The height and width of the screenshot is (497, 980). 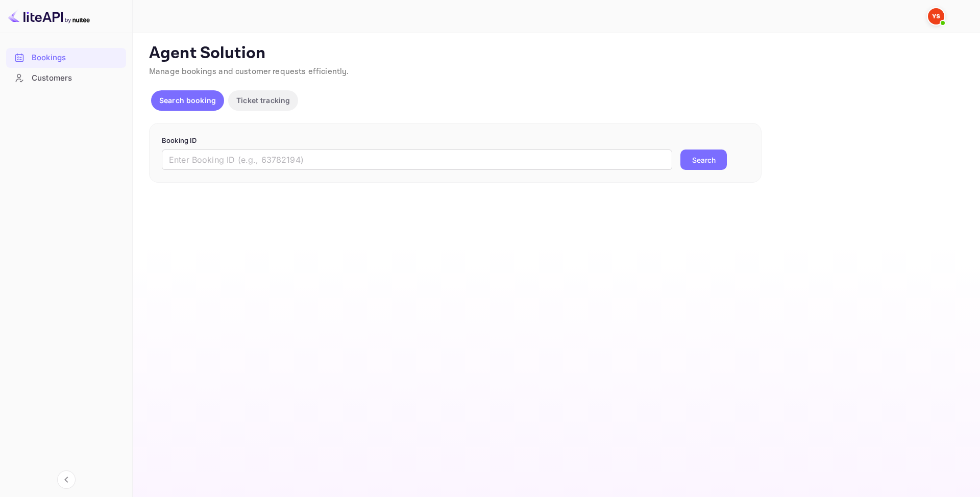 I want to click on a: Bookings, so click(x=66, y=57).